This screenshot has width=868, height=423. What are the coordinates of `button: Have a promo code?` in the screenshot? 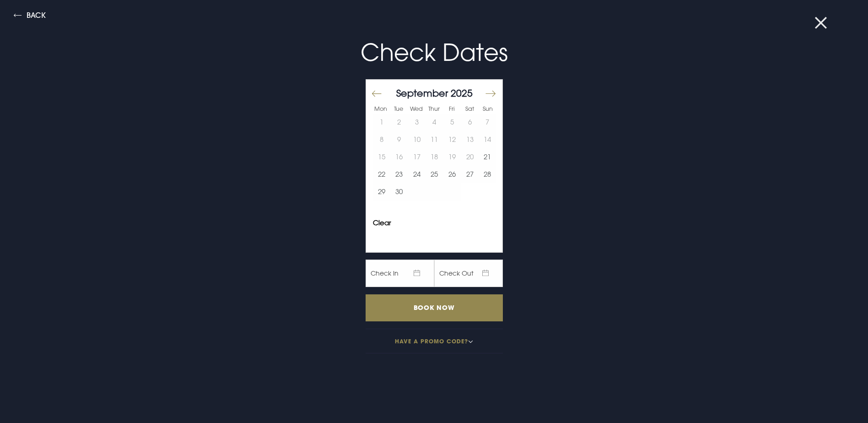 It's located at (435, 341).